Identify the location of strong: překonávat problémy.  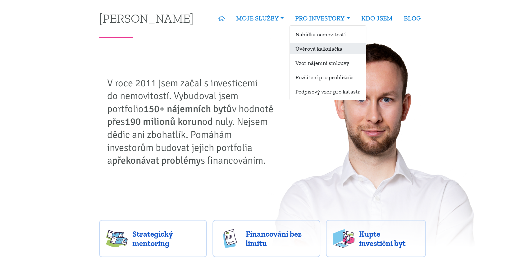
(156, 160).